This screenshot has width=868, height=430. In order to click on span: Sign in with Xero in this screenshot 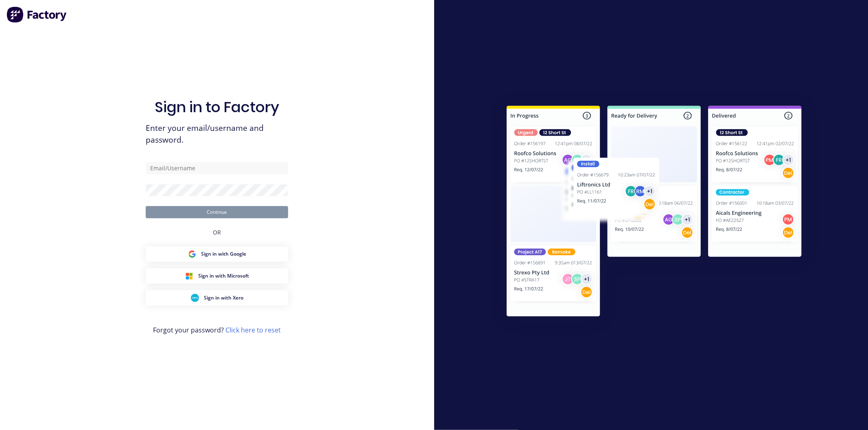, I will do `click(224, 298)`.